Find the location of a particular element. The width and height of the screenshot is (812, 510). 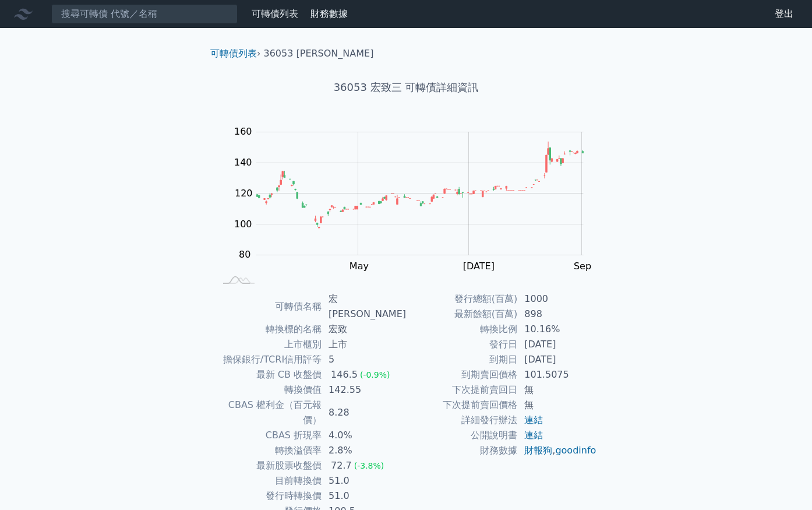

div: 72.7 is located at coordinates (341, 465).